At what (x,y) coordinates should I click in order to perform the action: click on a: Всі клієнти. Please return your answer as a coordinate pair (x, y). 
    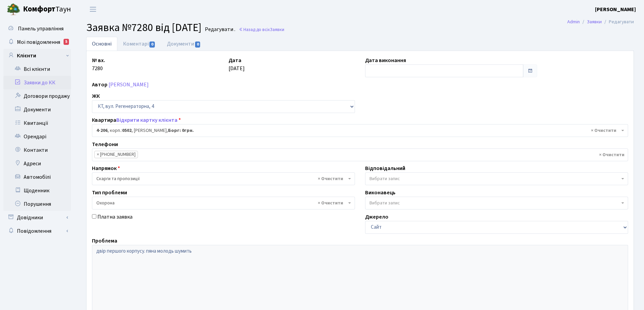
    Looking at the image, I should click on (37, 69).